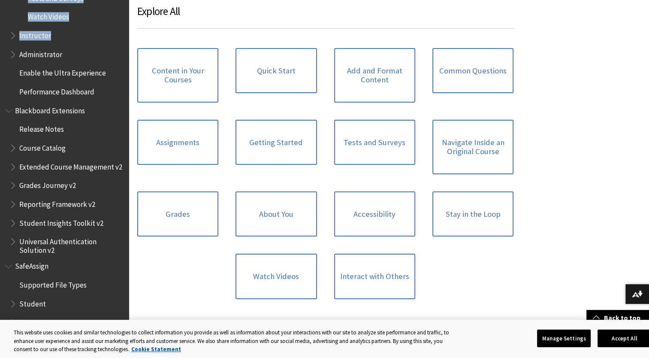 This screenshot has height=358, width=649. What do you see at coordinates (64, 304) in the screenshot?
I see `nav: Book outline for Blackboard SafeAssign` at bounding box center [64, 304].